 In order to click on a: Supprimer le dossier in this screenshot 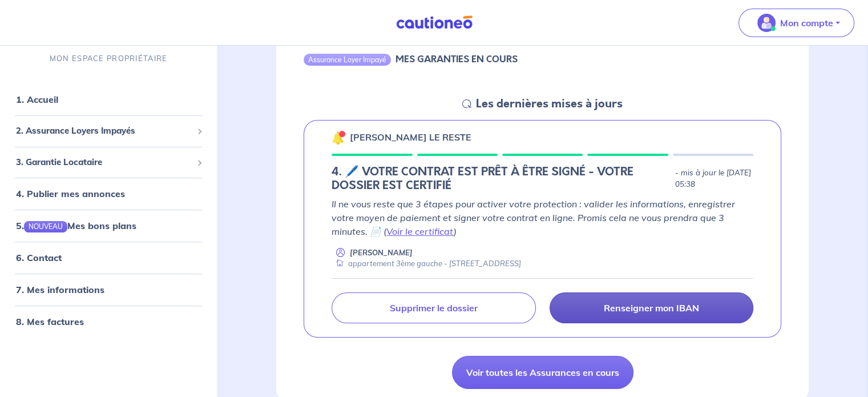, I will do `click(433, 308)`.